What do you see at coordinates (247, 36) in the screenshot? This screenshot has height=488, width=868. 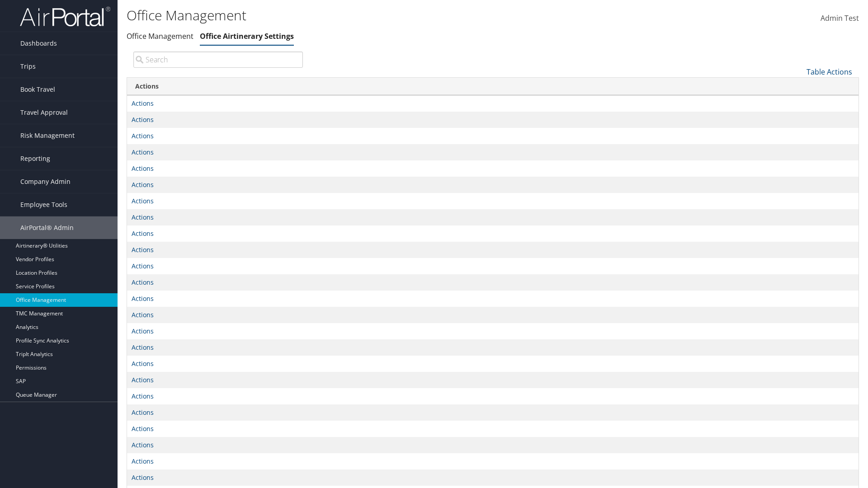 I see `a: Office Airtinerary Settings` at bounding box center [247, 36].